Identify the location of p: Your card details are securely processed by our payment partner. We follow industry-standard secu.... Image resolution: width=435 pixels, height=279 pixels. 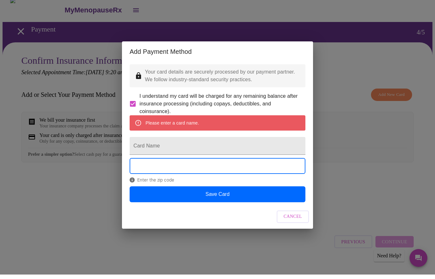
(223, 80).